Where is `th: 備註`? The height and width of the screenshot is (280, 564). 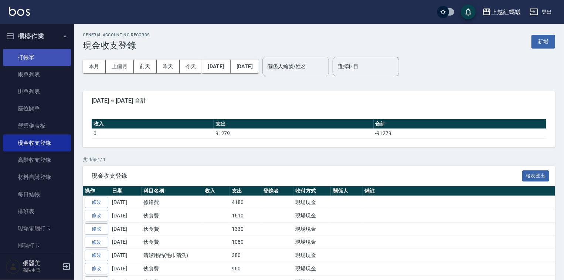 th: 備註 is located at coordinates (463, 191).